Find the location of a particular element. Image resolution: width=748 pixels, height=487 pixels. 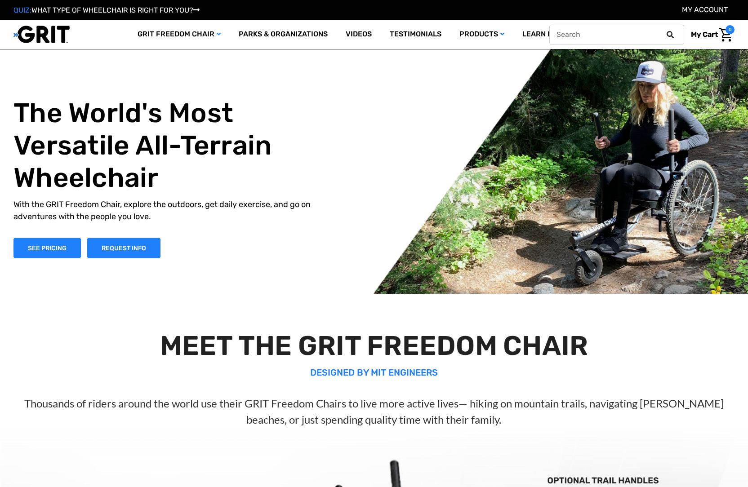

img: GRIT All-Terrain Wheelchair and Mobility Equipment is located at coordinates (41, 34).